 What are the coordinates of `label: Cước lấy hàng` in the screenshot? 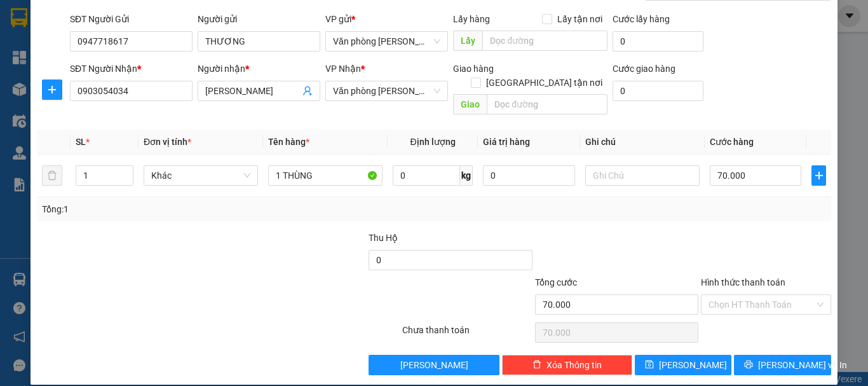 It's located at (641, 19).